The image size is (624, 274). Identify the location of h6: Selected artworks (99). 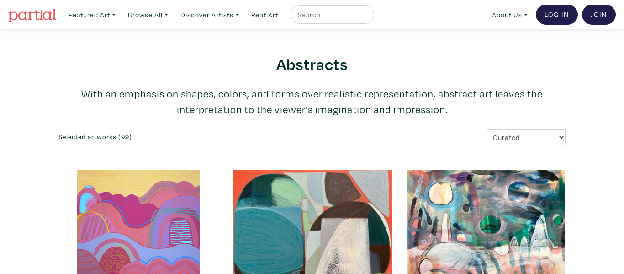
(182, 137).